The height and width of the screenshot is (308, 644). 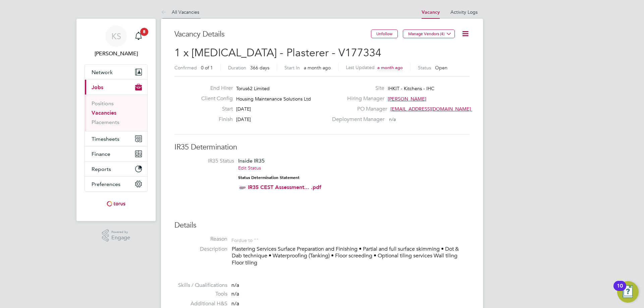 I want to click on span: IHKIT - Kitchens - IHC, so click(x=411, y=88).